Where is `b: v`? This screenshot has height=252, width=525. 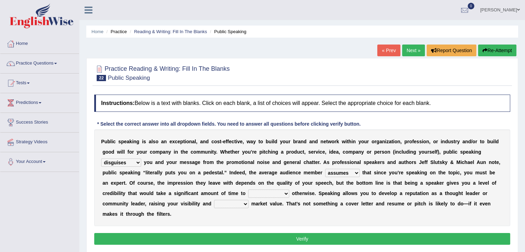 b: v is located at coordinates (317, 152).